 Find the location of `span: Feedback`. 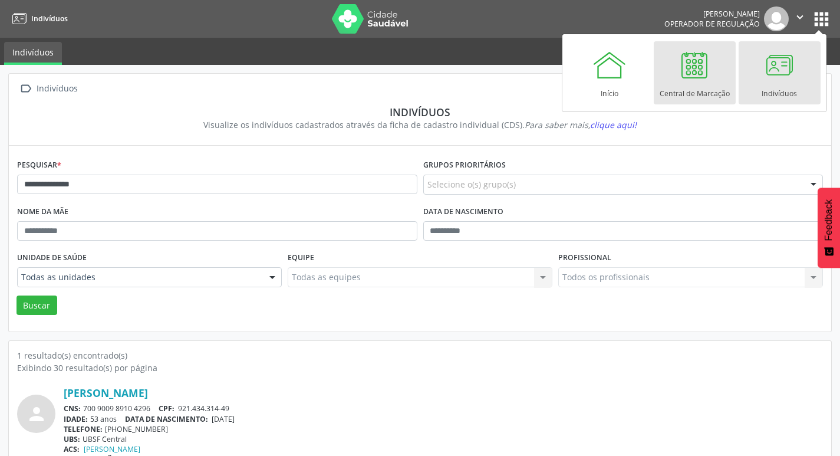

span: Feedback is located at coordinates (829, 220).